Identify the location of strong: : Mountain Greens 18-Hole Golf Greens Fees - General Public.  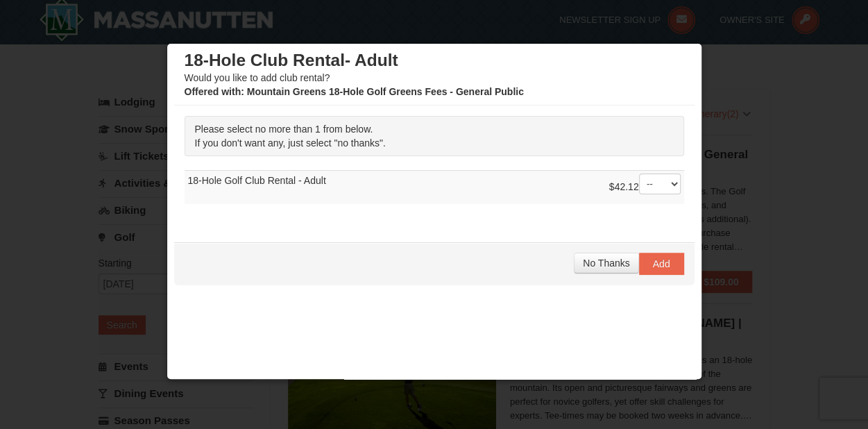
(354, 92).